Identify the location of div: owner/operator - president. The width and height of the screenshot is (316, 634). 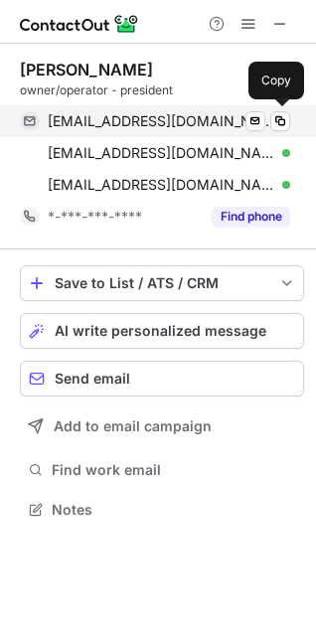
(162, 90).